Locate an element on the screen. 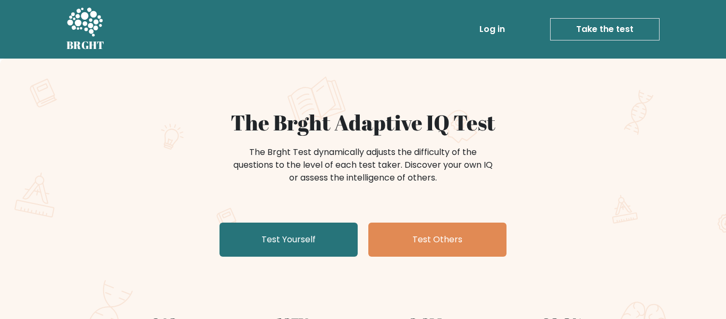 This screenshot has height=319, width=726. h5: BRGHT is located at coordinates (86, 45).